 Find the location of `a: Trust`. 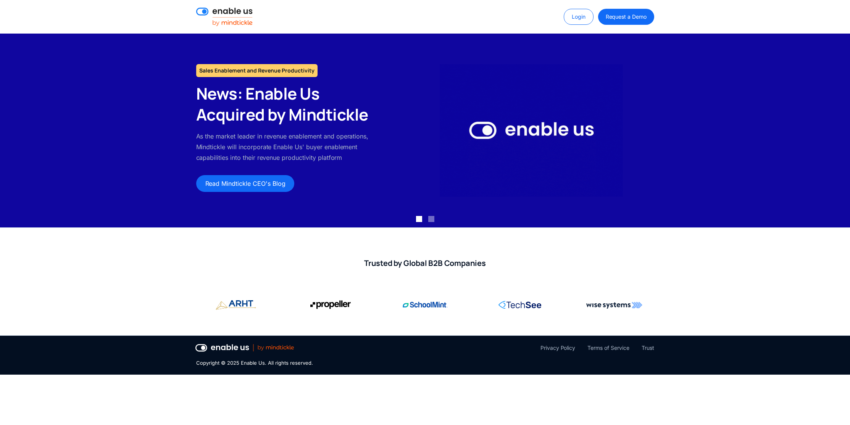

a: Trust is located at coordinates (648, 348).